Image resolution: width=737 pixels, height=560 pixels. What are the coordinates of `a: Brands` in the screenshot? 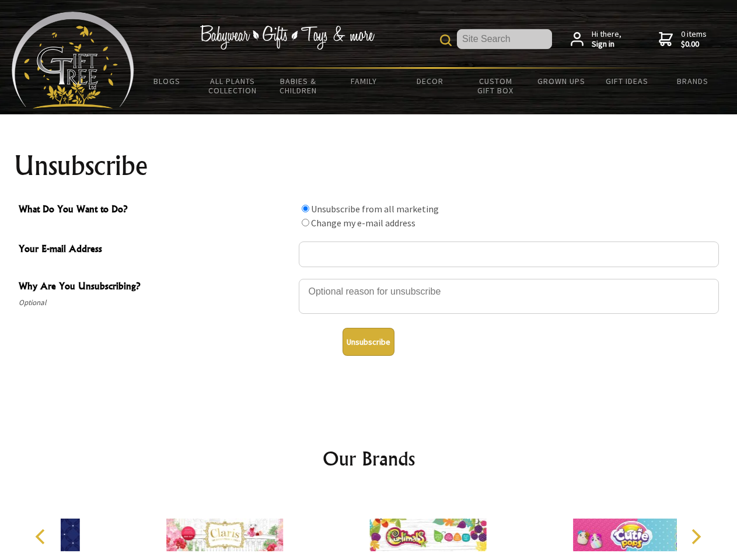 It's located at (692, 81).